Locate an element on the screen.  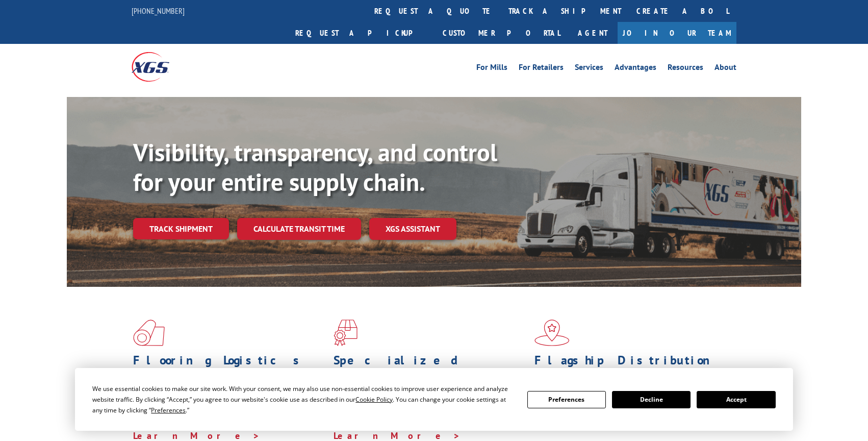
a: For Mills is located at coordinates (491, 69).